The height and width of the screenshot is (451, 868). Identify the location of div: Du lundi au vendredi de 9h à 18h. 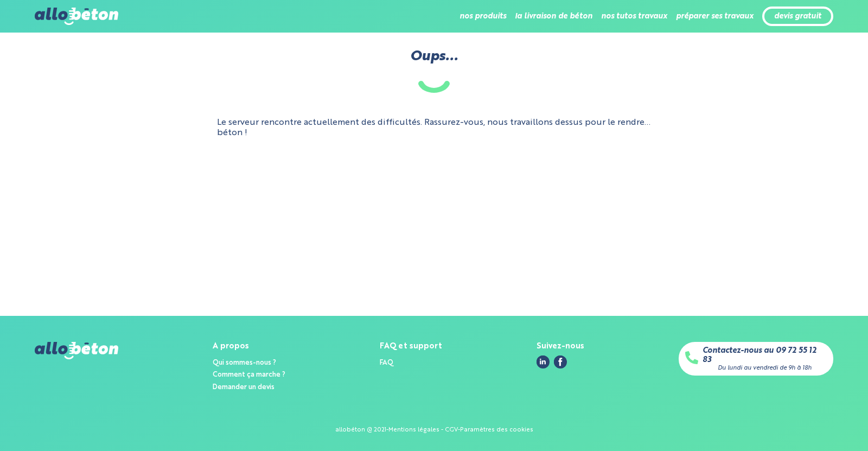
(765, 368).